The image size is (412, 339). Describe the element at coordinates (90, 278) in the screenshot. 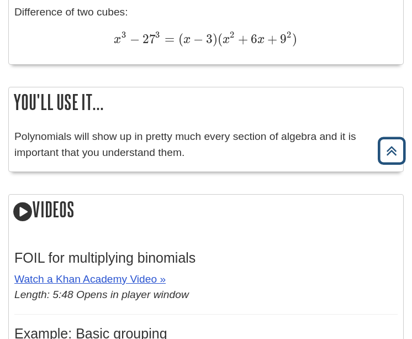

I see `a: Watch a Khan Academy Video »` at that location.